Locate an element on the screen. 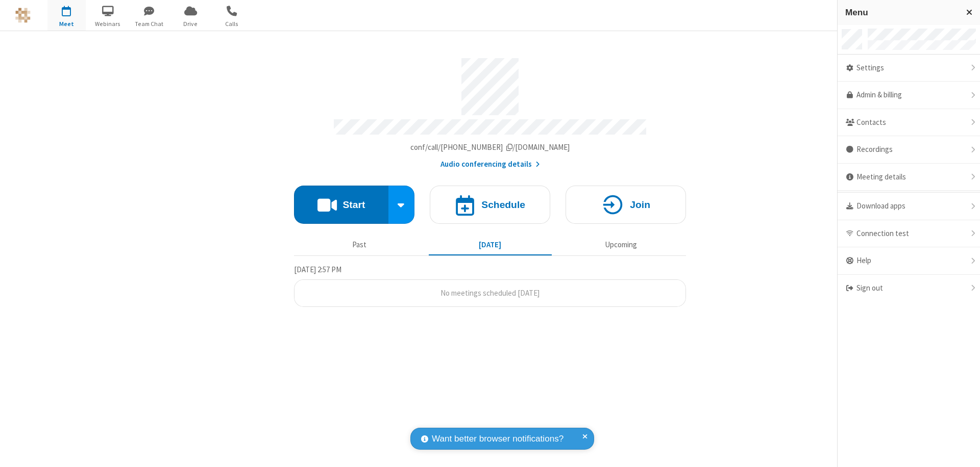  button: Audio conferencing details is located at coordinates (490, 164).